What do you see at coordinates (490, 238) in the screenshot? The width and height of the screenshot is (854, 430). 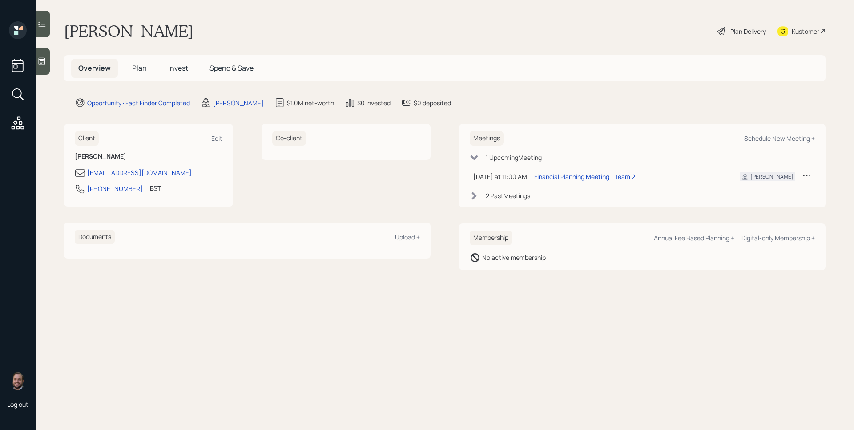 I see `h6: Membership` at bounding box center [490, 238].